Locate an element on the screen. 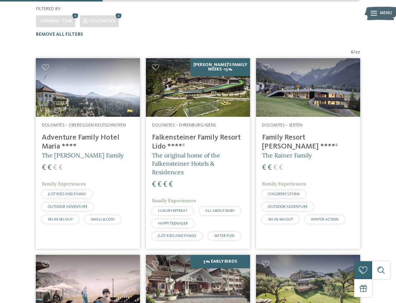  a: Looking for family hotels? Find the best ones here! Dolomites – Sexten Family Resort [PERSON_NAME... is located at coordinates (308, 154).